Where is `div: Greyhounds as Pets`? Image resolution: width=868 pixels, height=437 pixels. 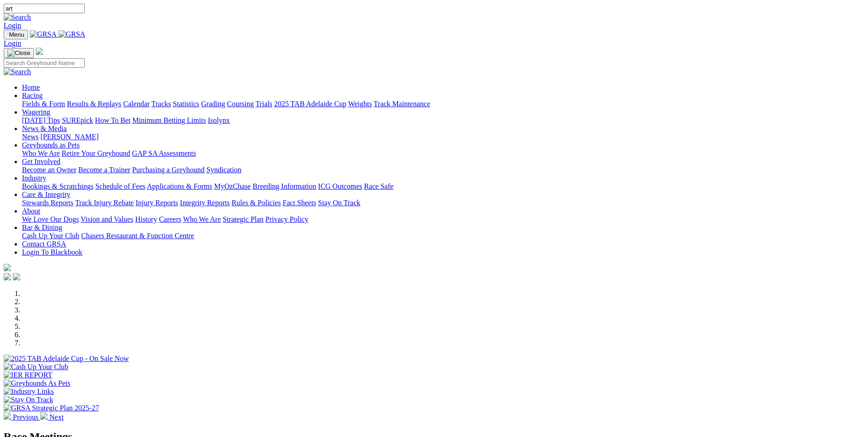
div: Greyhounds as Pets is located at coordinates (443, 153).